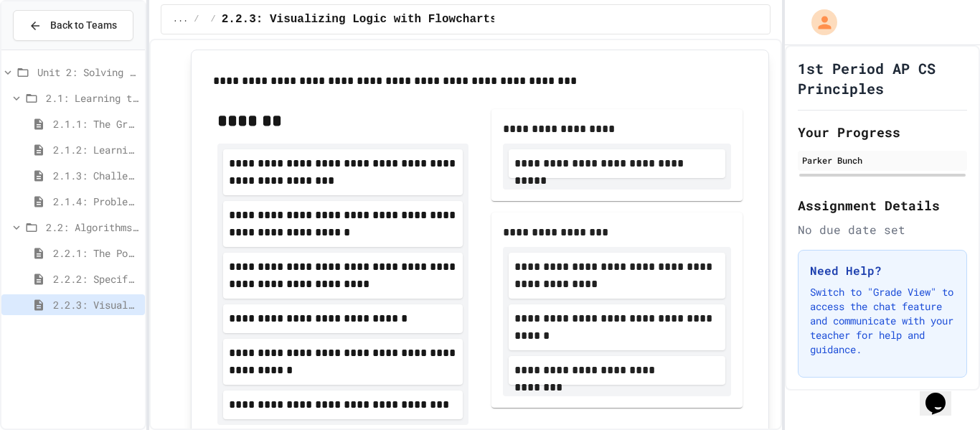 The width and height of the screenshot is (980, 430). I want to click on span: 2.1.4: Problem Solving Practice, so click(96, 201).